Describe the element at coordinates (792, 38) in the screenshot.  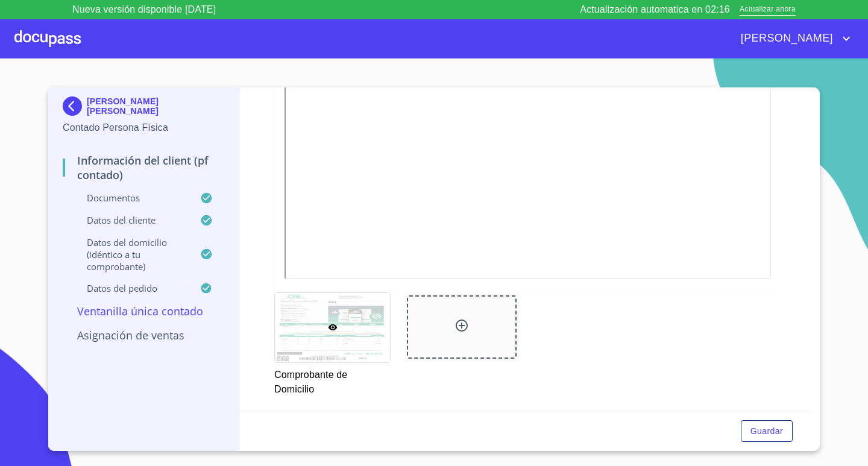
I see `button: account of current user` at that location.